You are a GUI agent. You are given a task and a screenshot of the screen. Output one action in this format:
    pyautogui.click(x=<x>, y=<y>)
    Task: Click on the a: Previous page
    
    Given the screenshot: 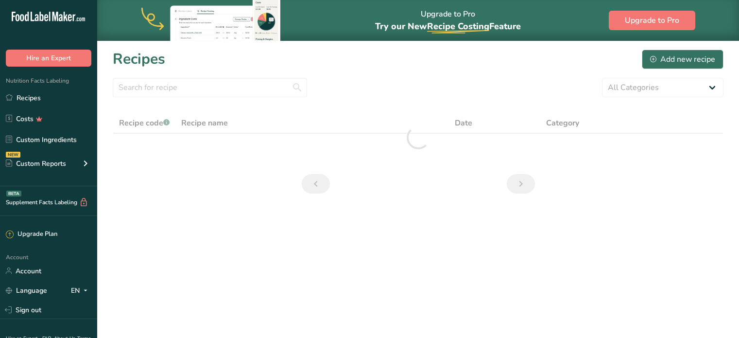 What is the action you would take?
    pyautogui.click(x=316, y=184)
    